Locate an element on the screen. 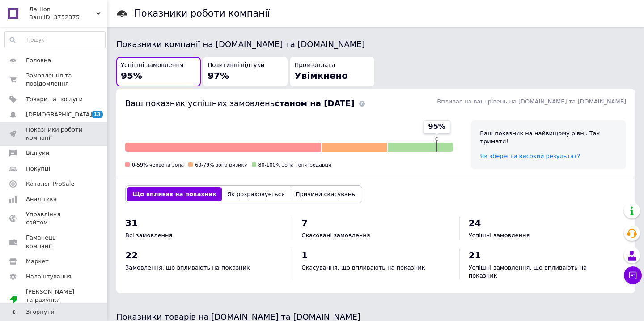 This screenshot has height=321, width=644. span: Відгуки is located at coordinates (38, 153).